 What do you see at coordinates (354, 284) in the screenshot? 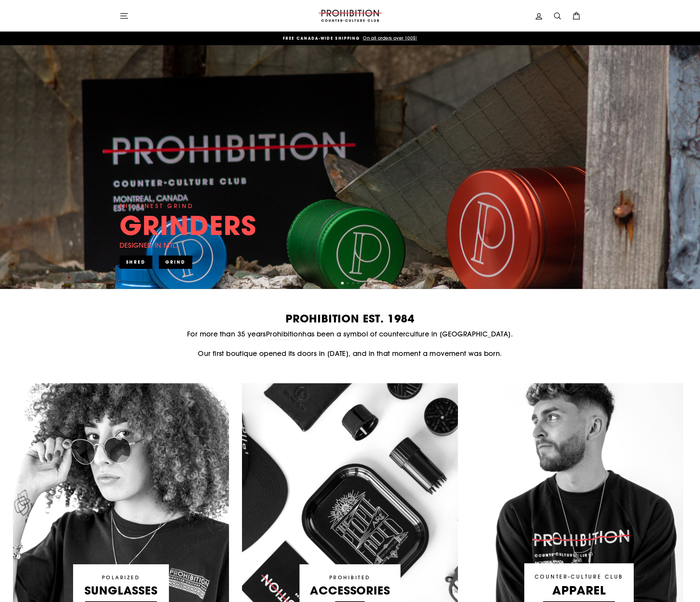
I see `button: 3` at bounding box center [354, 284].